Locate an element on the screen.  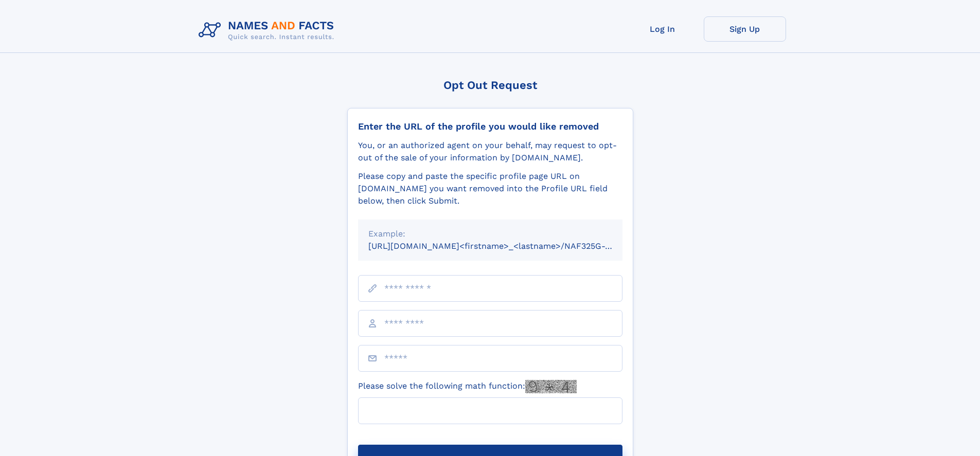
div: Example: is located at coordinates (490, 234).